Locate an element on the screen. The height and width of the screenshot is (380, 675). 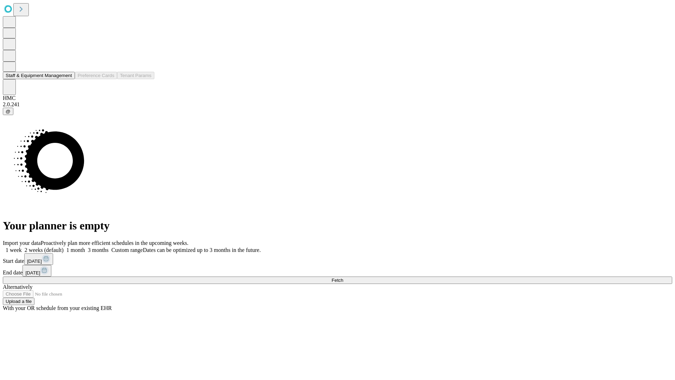
button: Staff & Equipment Management is located at coordinates (39, 75).